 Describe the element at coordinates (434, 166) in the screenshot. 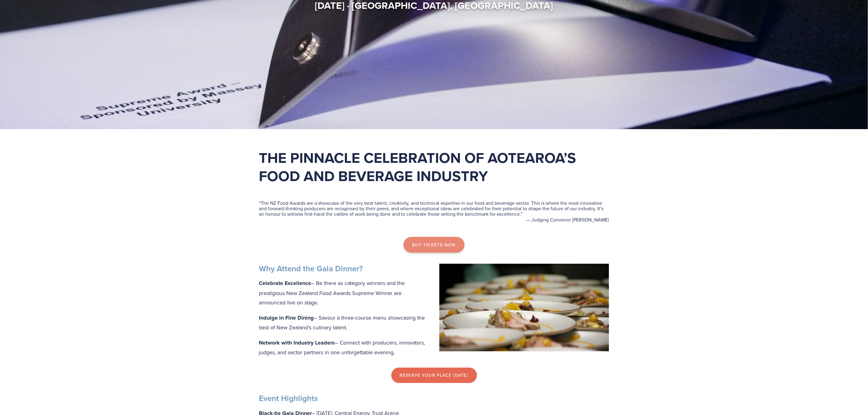

I see `h1: The pinnacle celebration of Aotearoa’s food and beverage industry` at that location.